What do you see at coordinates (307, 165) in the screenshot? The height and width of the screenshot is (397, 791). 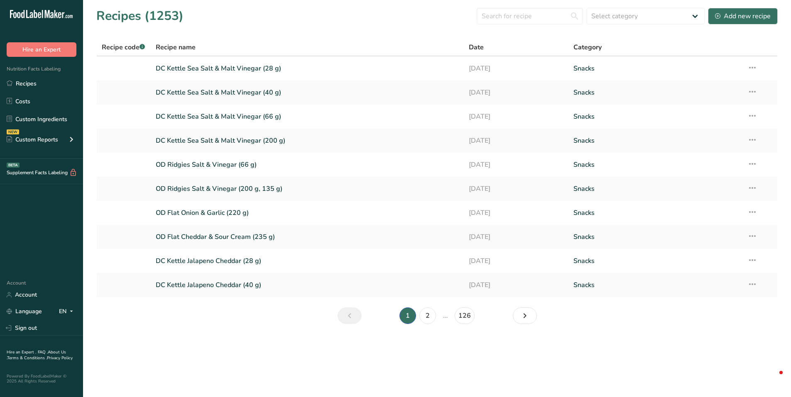 I see `a: OD Ridgies Salt & Vinegar (66 g)` at bounding box center [307, 165].